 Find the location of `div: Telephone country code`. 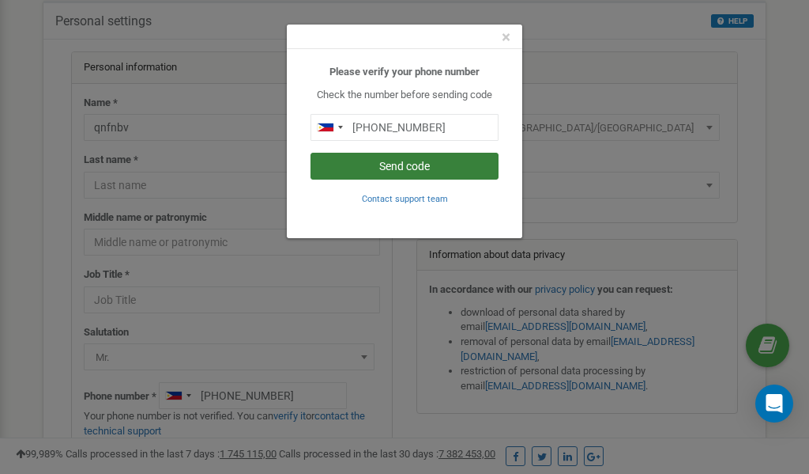

div: Telephone country code is located at coordinates (330, 127).